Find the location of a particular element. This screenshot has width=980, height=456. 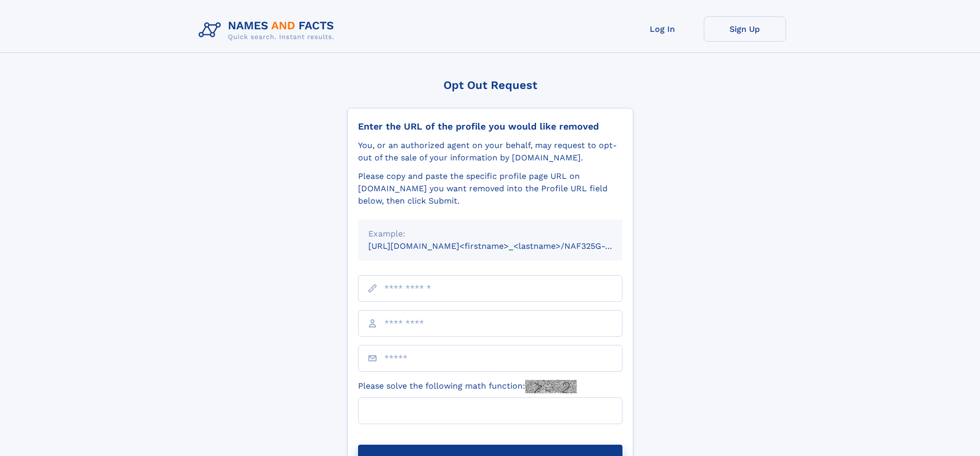

div: Example: is located at coordinates (490, 234).